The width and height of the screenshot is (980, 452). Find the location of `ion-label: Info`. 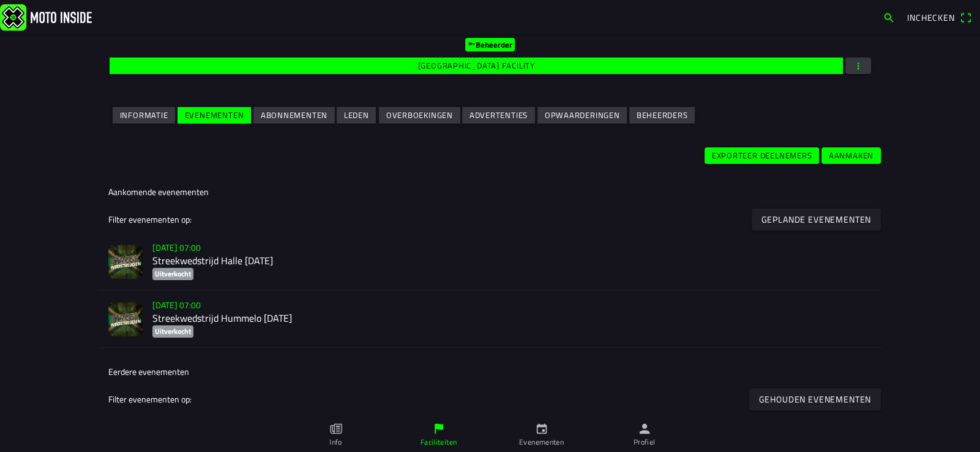

ion-label: Info is located at coordinates (335, 442).